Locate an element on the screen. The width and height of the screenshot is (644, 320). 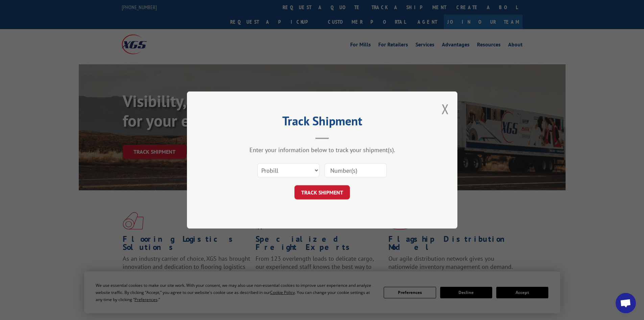
div: Open chat is located at coordinates (626, 303).